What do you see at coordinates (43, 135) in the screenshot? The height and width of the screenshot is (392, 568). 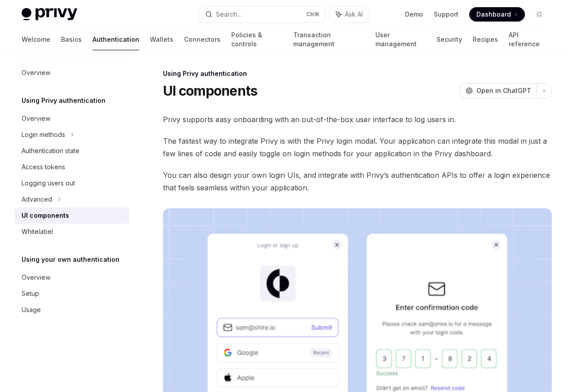 I see `div: Login methods` at bounding box center [43, 135].